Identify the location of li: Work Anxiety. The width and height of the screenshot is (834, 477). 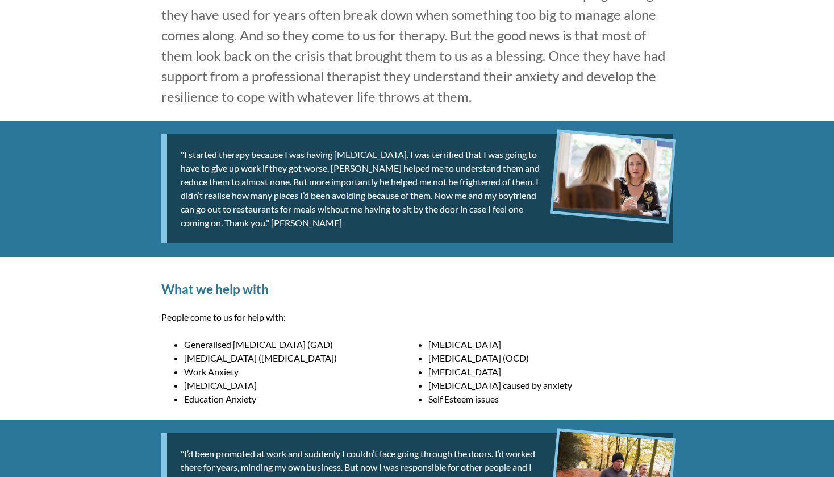
(306, 372).